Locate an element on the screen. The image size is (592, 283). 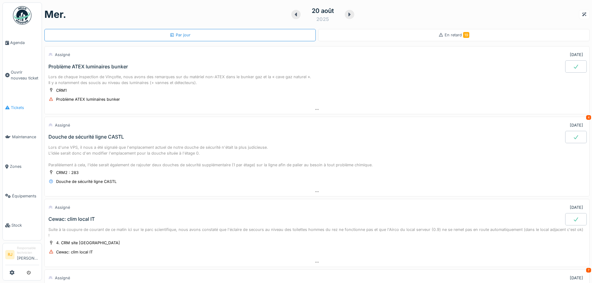
li: RJ is located at coordinates (10, 255).